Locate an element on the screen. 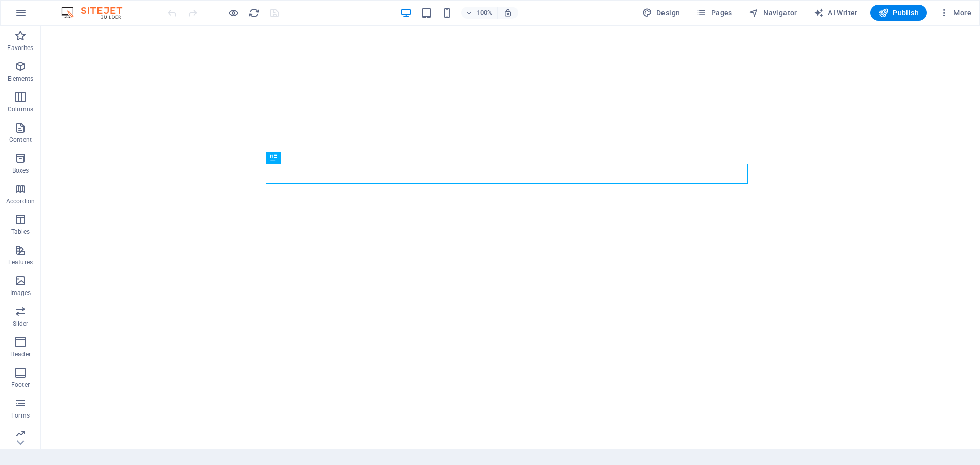  span: Navigator is located at coordinates (773, 13).